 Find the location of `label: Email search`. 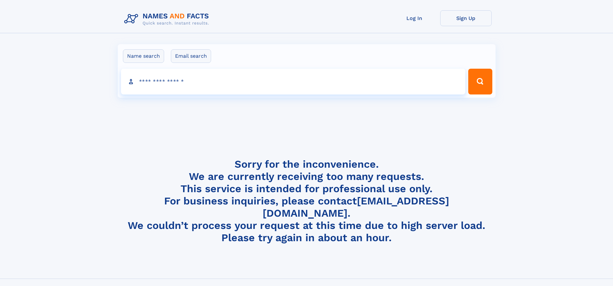

label: Email search is located at coordinates (191, 56).